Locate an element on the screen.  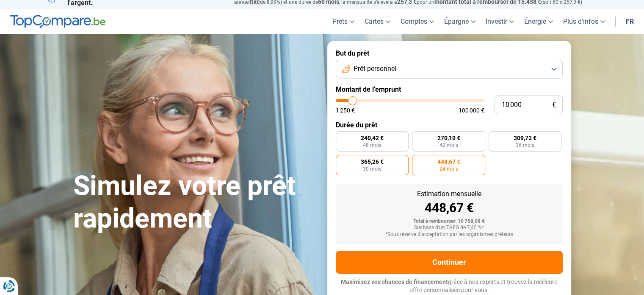
button: Continuer is located at coordinates (449, 262).